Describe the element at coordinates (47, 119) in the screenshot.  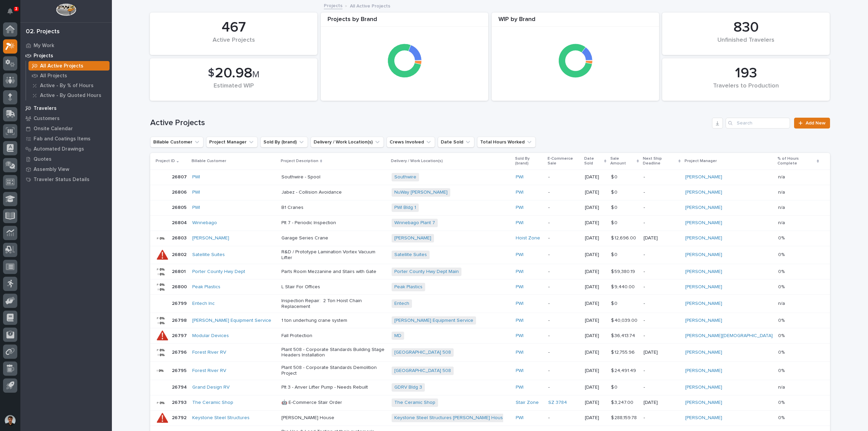
I see `p: Customers` at that location.